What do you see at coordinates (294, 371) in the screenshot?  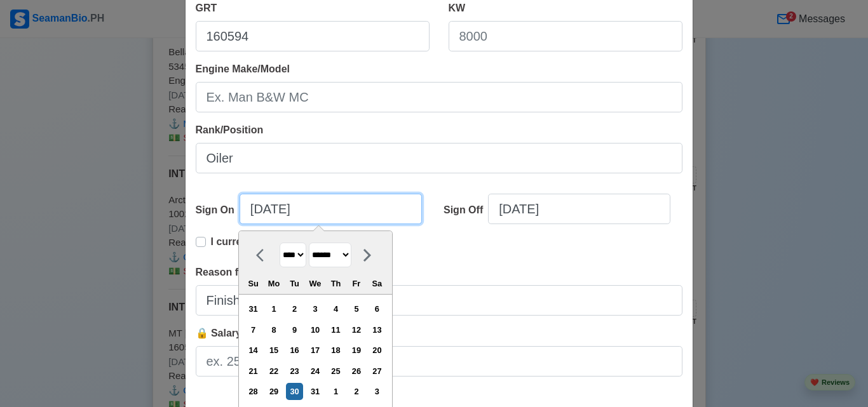 I see `div: Choose Tuesday, August 23rd, 2022` at bounding box center [294, 371].